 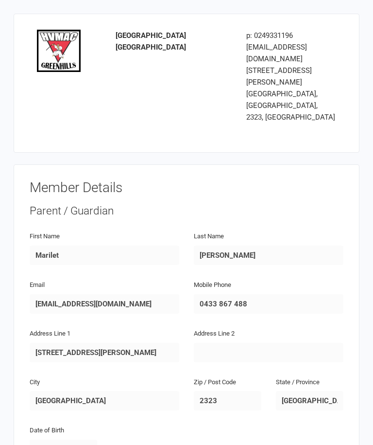 What do you see at coordinates (209, 236) in the screenshot?
I see `label: Last Name` at bounding box center [209, 236].